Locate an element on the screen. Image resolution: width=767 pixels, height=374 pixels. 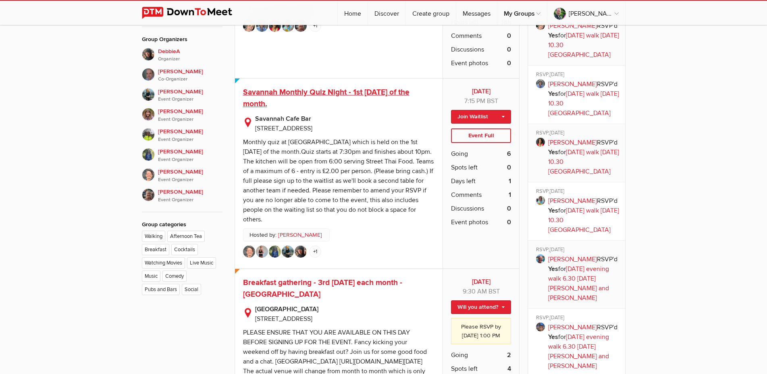
a: Messages is located at coordinates (476, 13).